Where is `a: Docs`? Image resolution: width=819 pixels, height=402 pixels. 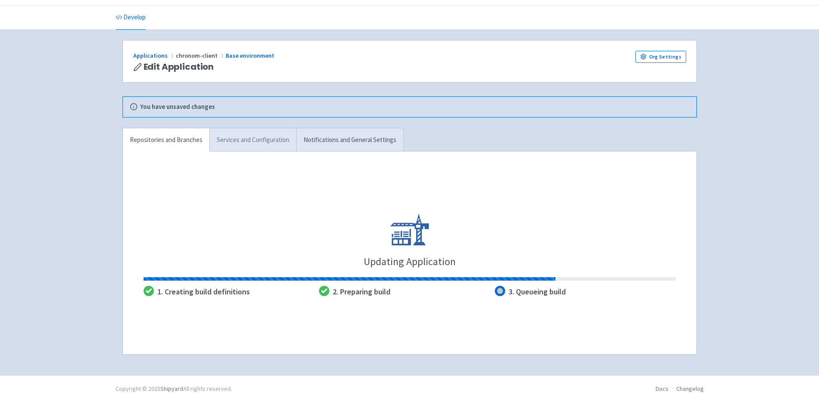 a: Docs is located at coordinates (662, 388).